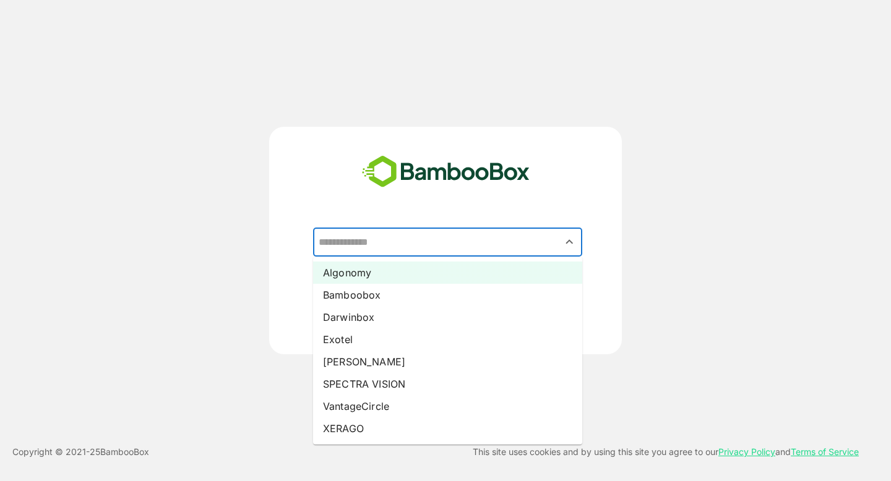 The width and height of the screenshot is (891, 481). What do you see at coordinates (447, 295) in the screenshot?
I see `li: Bamboobox` at bounding box center [447, 295].